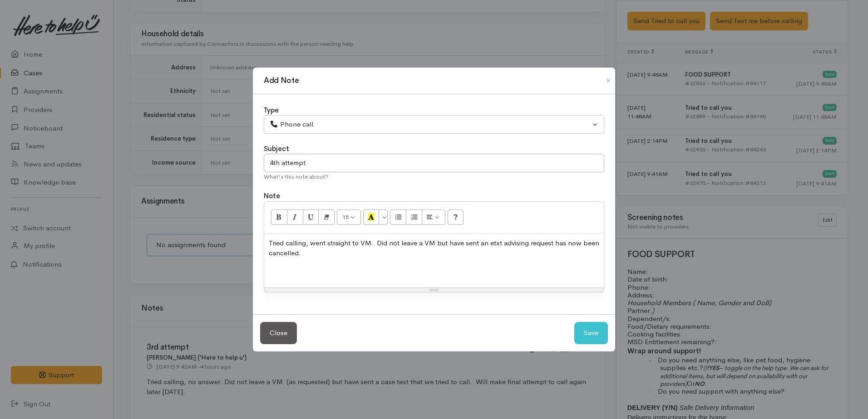 This screenshot has width=868, height=419. Describe the element at coordinates (272, 196) in the screenshot. I see `label: Note` at that location.